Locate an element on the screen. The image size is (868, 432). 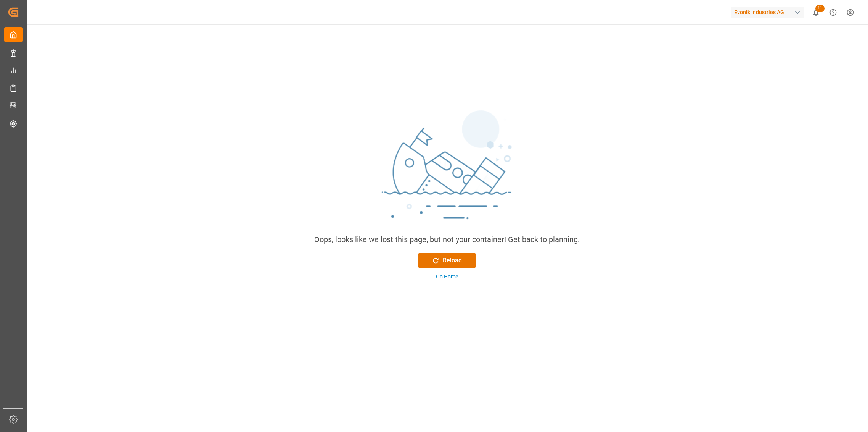
button: Reload is located at coordinates (447, 260).